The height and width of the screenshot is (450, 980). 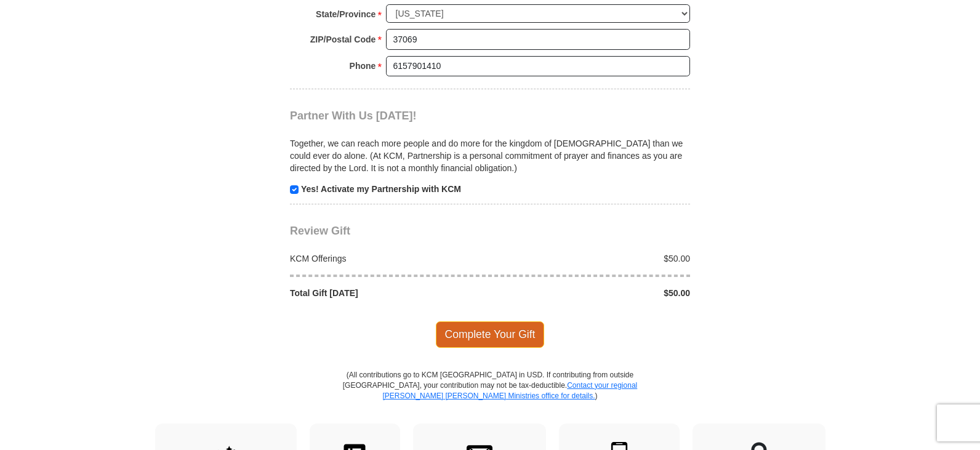 I want to click on strong: ZIP/Postal Code, so click(x=343, y=39).